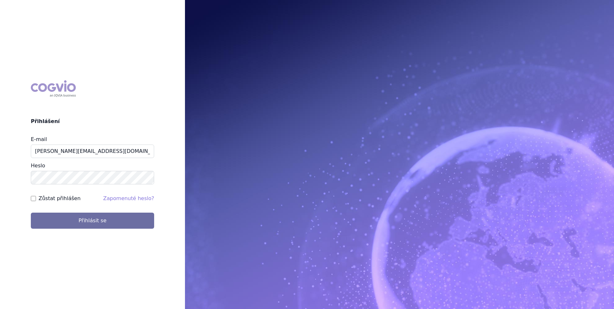 The height and width of the screenshot is (309, 614). What do you see at coordinates (38, 165) in the screenshot?
I see `label: Heslo` at bounding box center [38, 165].